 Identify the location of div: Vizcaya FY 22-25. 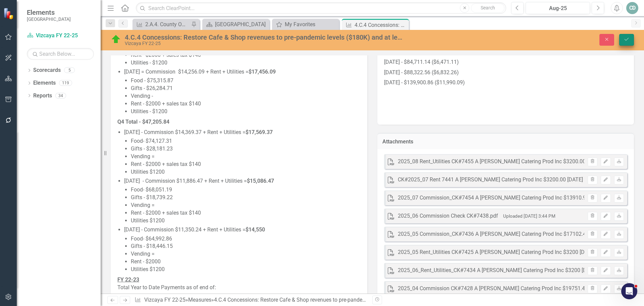
(264, 43).